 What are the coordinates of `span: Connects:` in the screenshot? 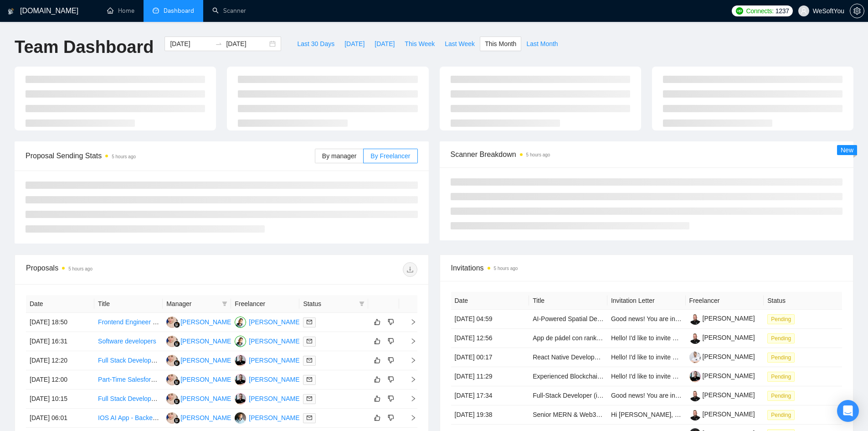 It's located at (760, 11).